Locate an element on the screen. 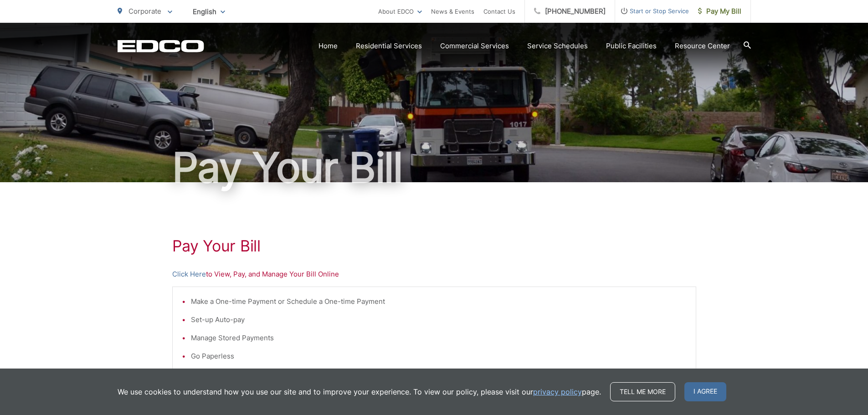 The image size is (868, 415). a: Resource Center is located at coordinates (702, 46).